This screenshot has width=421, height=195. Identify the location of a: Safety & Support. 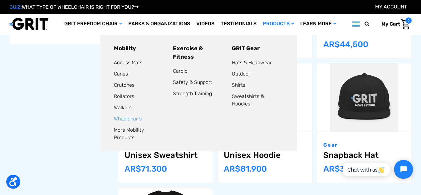
(192, 82).